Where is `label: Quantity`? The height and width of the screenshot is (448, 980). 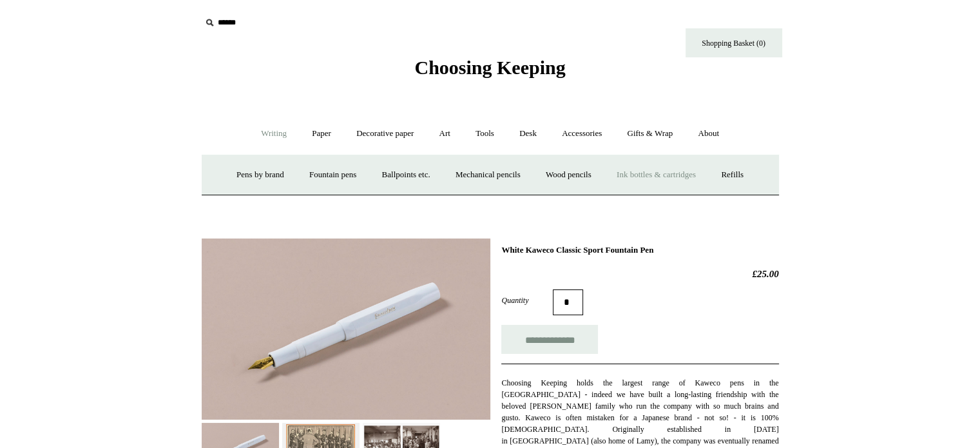
label: Quantity is located at coordinates (526, 300).